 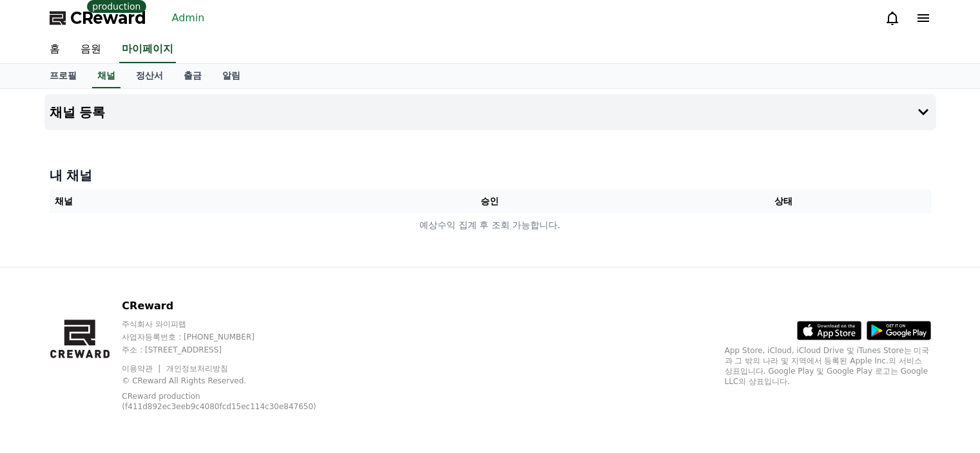 What do you see at coordinates (234, 381) in the screenshot?
I see `p: © CReward All Rights Reserved.` at bounding box center [234, 381].